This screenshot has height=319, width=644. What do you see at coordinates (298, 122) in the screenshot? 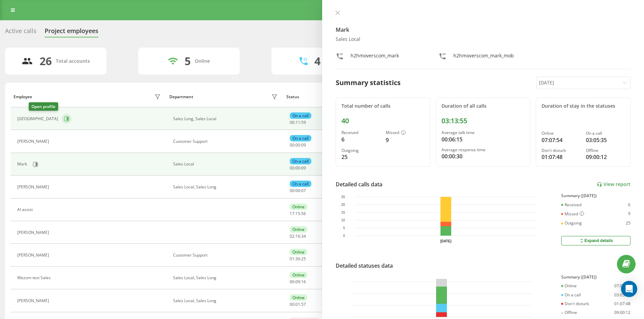
I see `span: 11` at bounding box center [298, 122].